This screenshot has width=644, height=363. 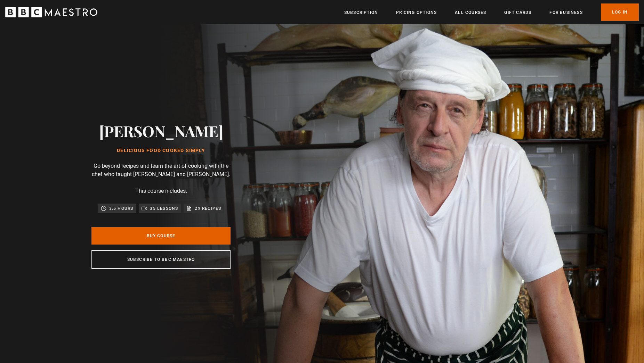 What do you see at coordinates (161, 151) in the screenshot?
I see `h1: Delicious Food Cooked Simply` at bounding box center [161, 151].